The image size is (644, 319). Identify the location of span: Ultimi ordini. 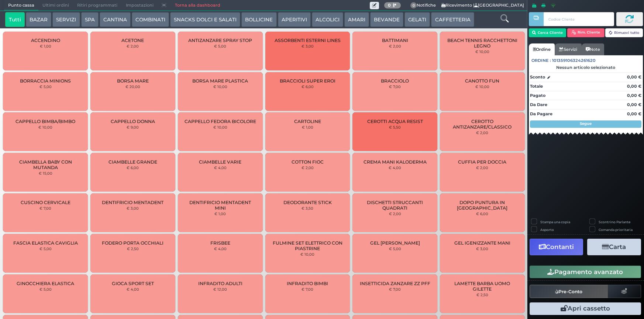
(55, 6).